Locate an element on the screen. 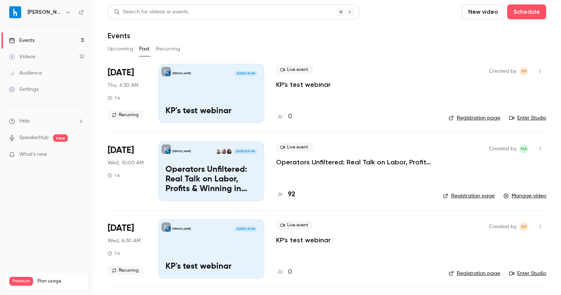 The height and width of the screenshot is (295, 561). span: Help is located at coordinates (24, 121).